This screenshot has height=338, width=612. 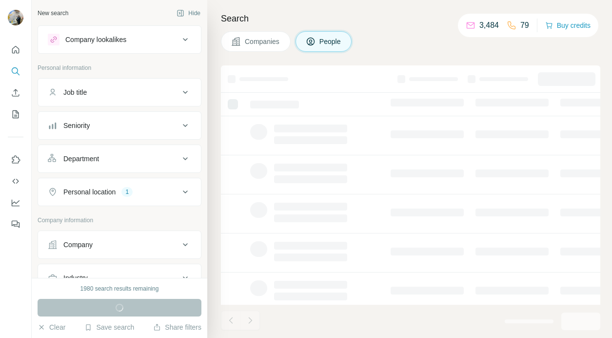 What do you see at coordinates (81, 159) in the screenshot?
I see `div: Department` at bounding box center [81, 159].